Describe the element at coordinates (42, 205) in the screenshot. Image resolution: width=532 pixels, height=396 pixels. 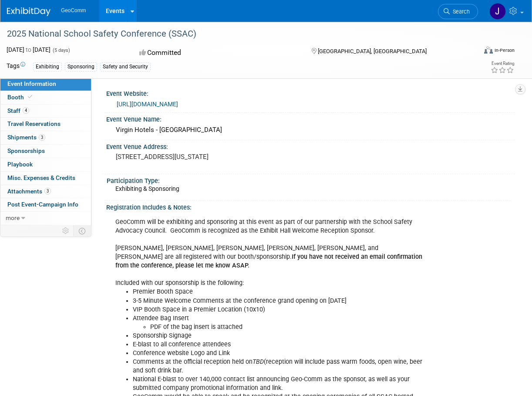
I see `span: Post Event-Campaign Info` at that location.